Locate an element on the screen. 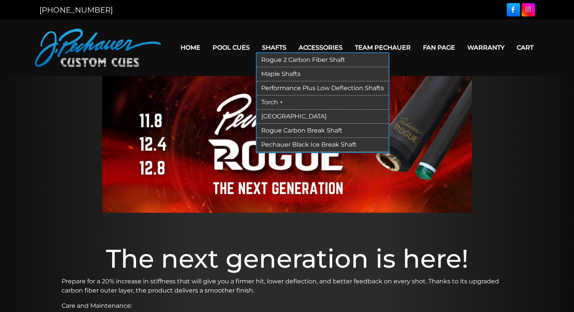 The width and height of the screenshot is (574, 312). p: Prepare for a 20% increase in stiffness that will give you a firmer hit, lower deflection, and be... is located at coordinates (287, 286).